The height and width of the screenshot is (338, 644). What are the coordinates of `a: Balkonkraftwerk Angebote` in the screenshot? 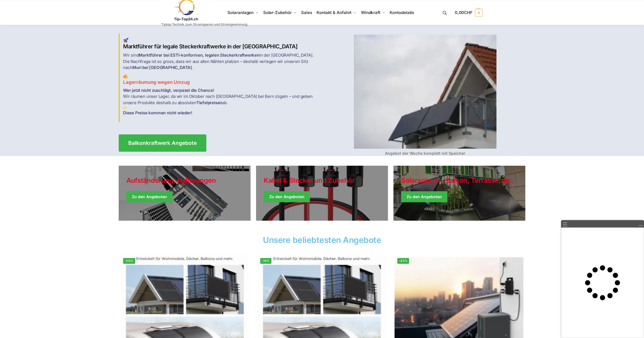 It's located at (162, 143).